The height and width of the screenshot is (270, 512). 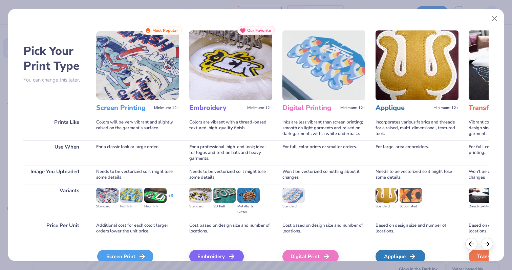 What do you see at coordinates (323, 153) in the screenshot?
I see `div: For full-color prints or smaller orders.` at bounding box center [323, 153].